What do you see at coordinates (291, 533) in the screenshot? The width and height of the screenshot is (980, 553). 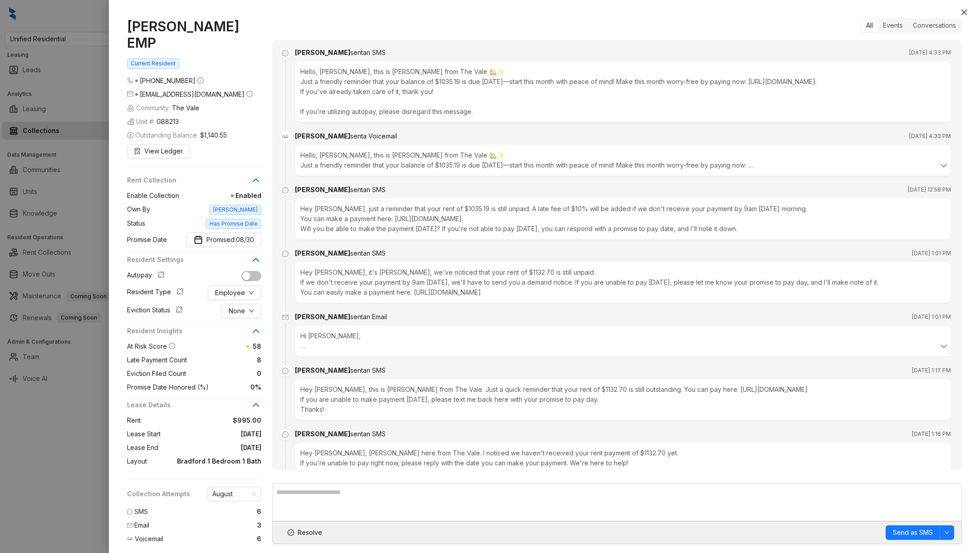 I see `span: check-circle` at bounding box center [291, 533].